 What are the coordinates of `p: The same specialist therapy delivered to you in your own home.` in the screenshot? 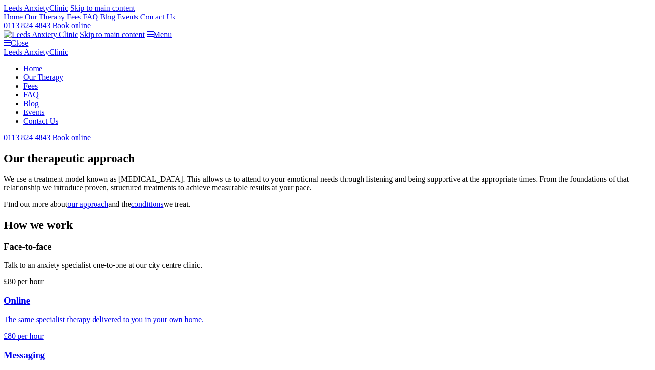 It's located at (327, 320).